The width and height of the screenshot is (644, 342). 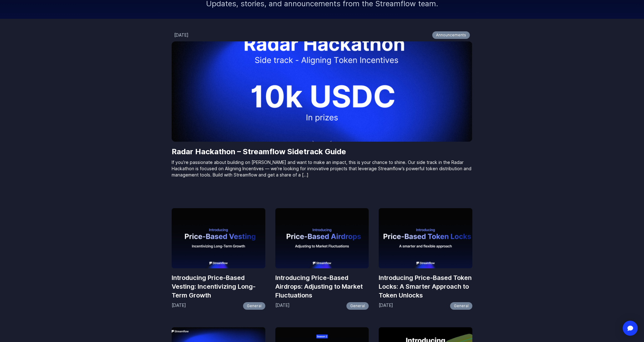 I want to click on img: Introducing Price-Based Token Locks: A Smarter Approach to Token Unlocks, so click(x=425, y=238).